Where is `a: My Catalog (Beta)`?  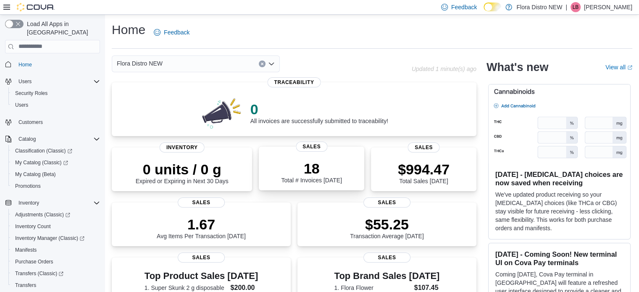
a: My Catalog (Beta) is located at coordinates (35, 174).